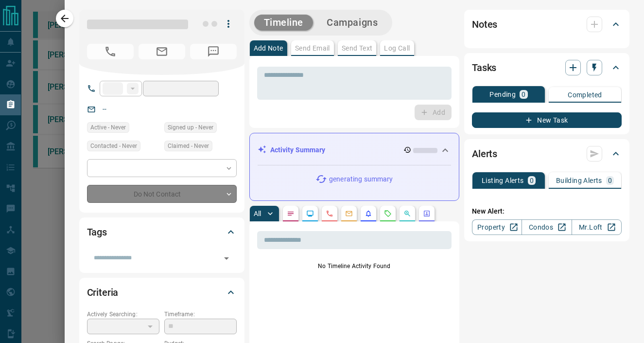  What do you see at coordinates (497, 227) in the screenshot?
I see `a: Property` at bounding box center [497, 227].